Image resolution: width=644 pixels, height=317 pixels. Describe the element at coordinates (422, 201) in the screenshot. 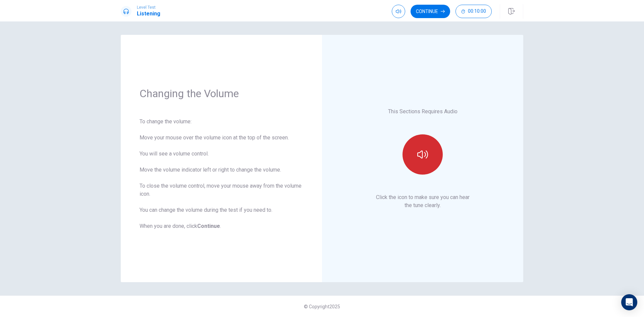

I see `p: Click the icon to make sure you can hear the tune clearly.` at that location.